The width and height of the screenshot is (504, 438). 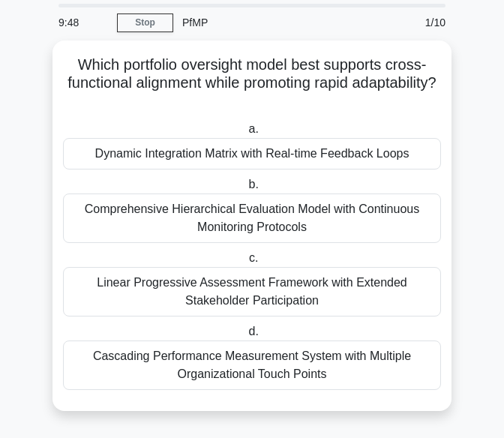 I want to click on span: c., so click(x=254, y=258).